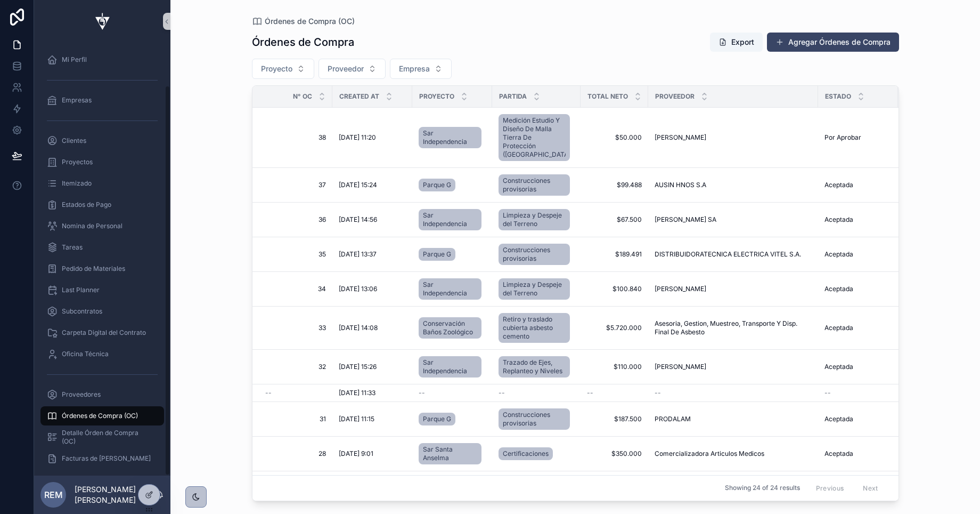 The width and height of the screenshot is (980, 514). Describe the element at coordinates (72, 248) in the screenshot. I see `span: Tareas` at that location.